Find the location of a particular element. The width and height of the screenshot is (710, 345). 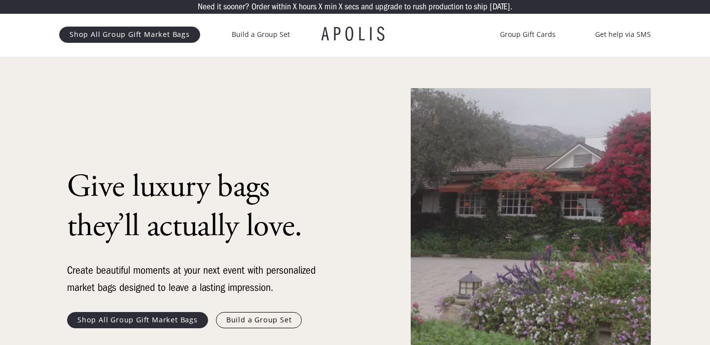

p: secs is located at coordinates (351, 7).